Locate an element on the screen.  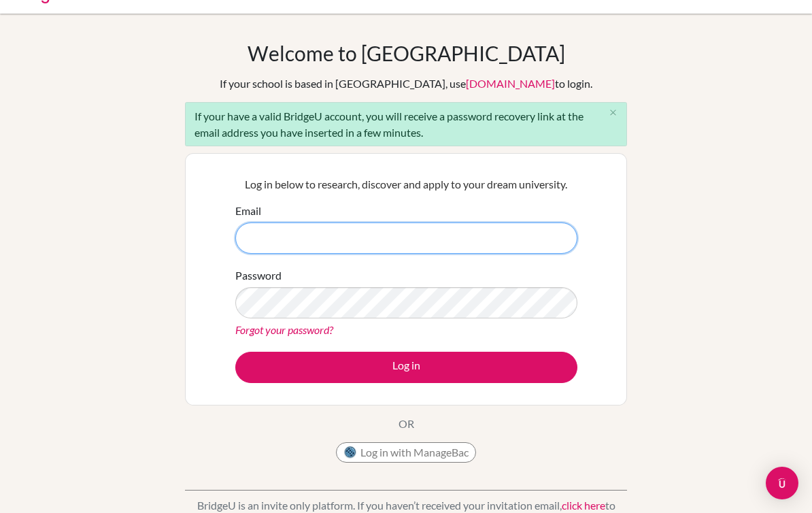
a: Forgot your password? is located at coordinates (284, 330).